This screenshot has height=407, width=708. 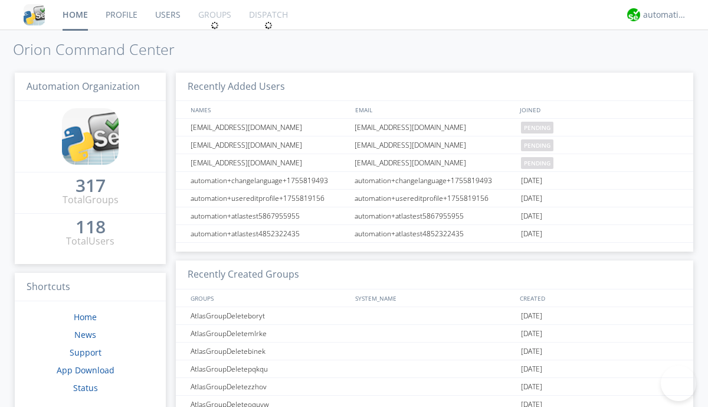 I want to click on div: GROUPS, so click(x=269, y=298).